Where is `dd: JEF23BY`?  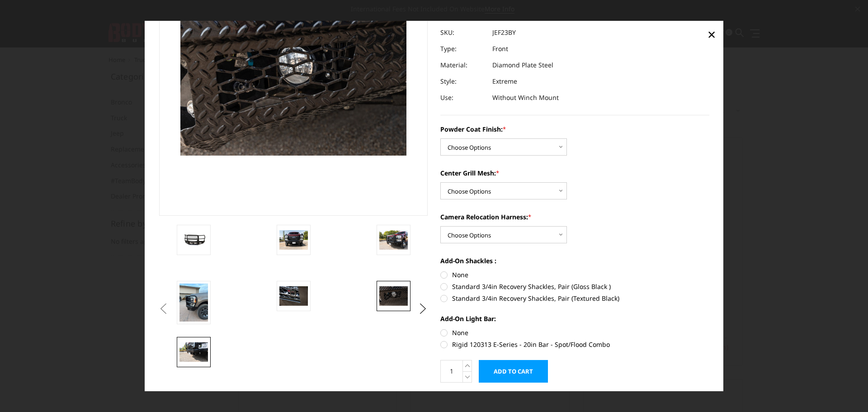 dd: JEF23BY is located at coordinates (504, 32).